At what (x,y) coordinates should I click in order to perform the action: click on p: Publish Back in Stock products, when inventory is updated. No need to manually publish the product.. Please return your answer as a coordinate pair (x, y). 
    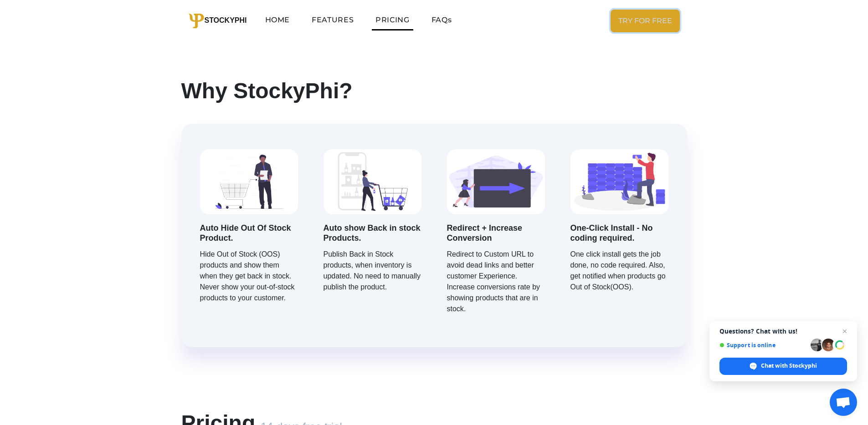
    Looking at the image, I should click on (373, 269).